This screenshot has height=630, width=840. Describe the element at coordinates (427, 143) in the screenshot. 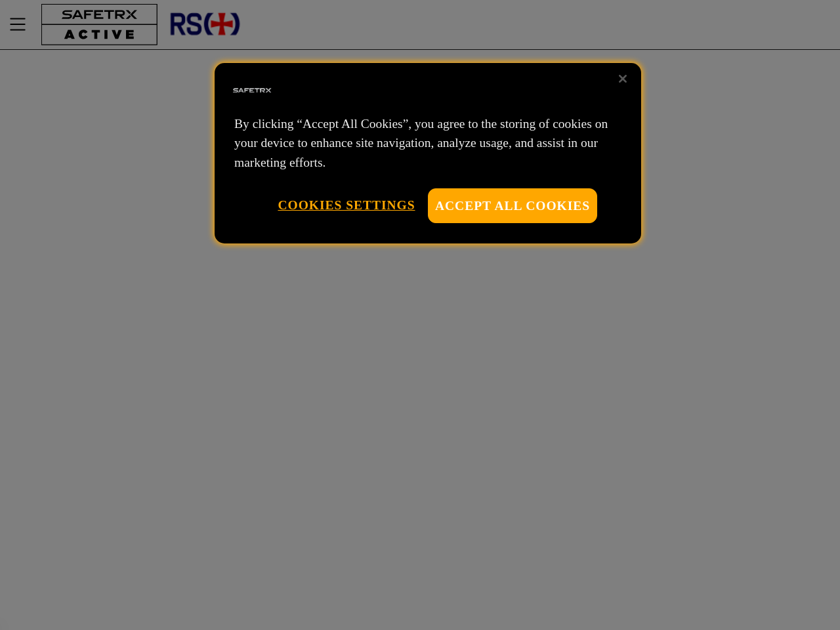

I see `p: By clicking “Accept All Cookies”, you agree to the storing of cookies on your device to enhance s...` at that location.